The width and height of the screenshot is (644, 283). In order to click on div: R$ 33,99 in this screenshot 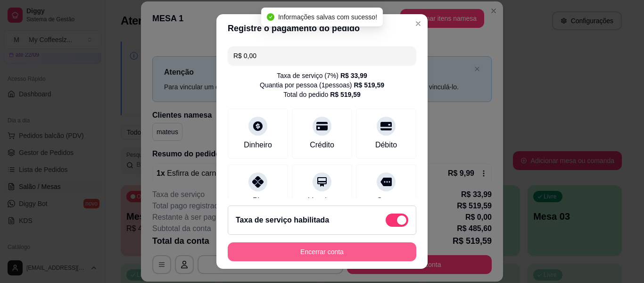, I will do `click(354, 76)`.